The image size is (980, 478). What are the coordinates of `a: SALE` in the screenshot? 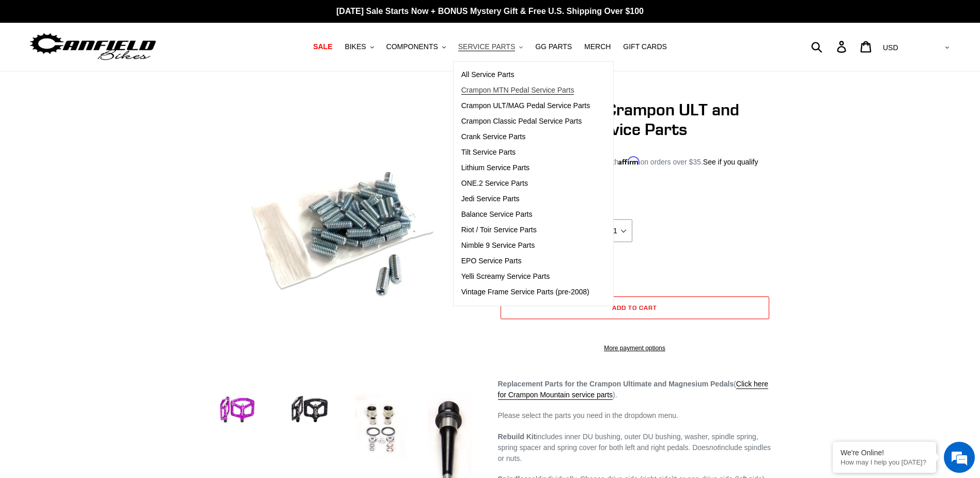 It's located at (322, 47).